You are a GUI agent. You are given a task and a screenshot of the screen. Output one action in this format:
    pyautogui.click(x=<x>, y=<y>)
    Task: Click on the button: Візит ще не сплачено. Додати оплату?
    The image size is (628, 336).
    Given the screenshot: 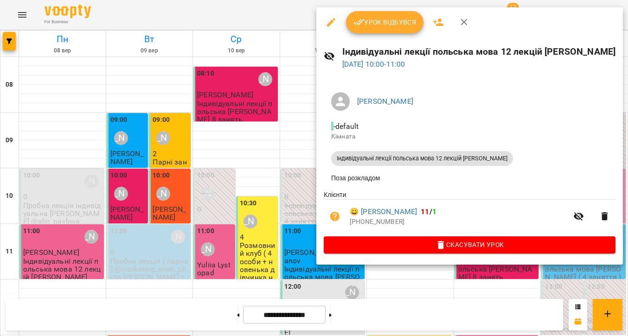 What is the action you would take?
    pyautogui.click(x=335, y=217)
    